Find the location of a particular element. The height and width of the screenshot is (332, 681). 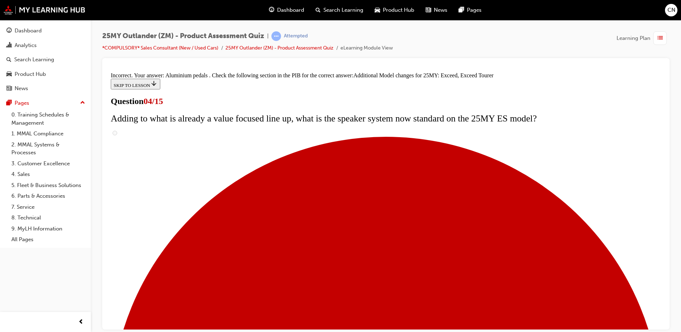

a: mmal is located at coordinates (45, 10).